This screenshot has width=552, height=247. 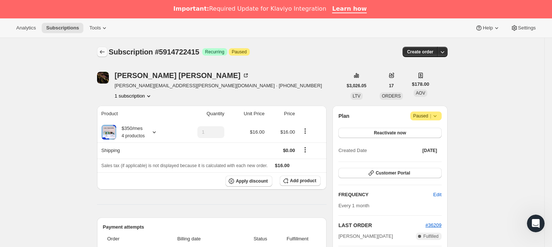 I want to click on button: $3,026.05, so click(x=356, y=86).